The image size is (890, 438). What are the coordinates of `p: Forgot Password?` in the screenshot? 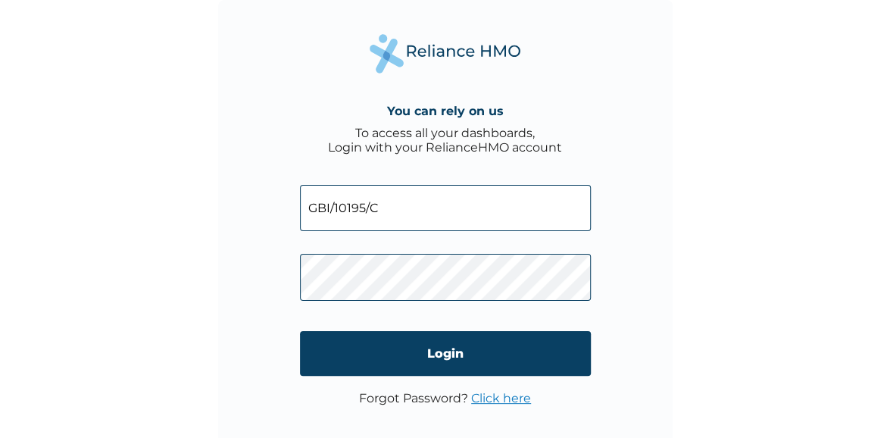 It's located at (444, 397).